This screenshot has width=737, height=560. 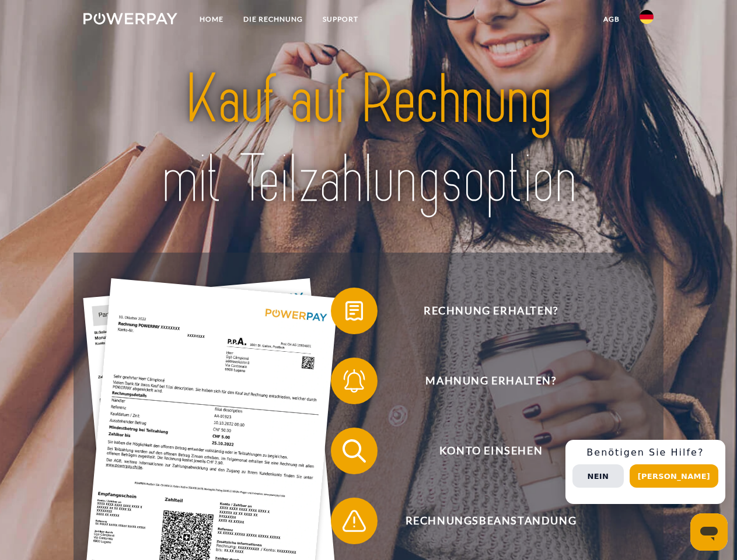 What do you see at coordinates (491, 521) in the screenshot?
I see `span: Rechnungsbeanstandung` at bounding box center [491, 521].